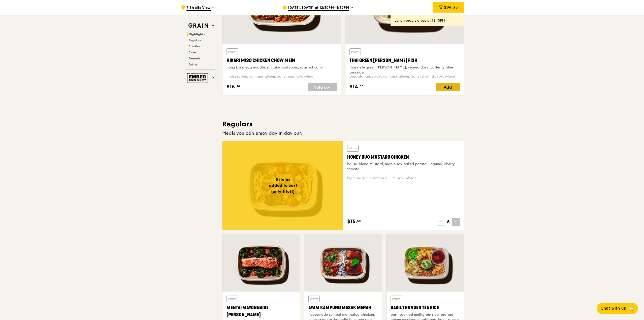 The width and height of the screenshot is (644, 320). What do you see at coordinates (195, 41) in the screenshot?
I see `span: Regulars` at bounding box center [195, 41].